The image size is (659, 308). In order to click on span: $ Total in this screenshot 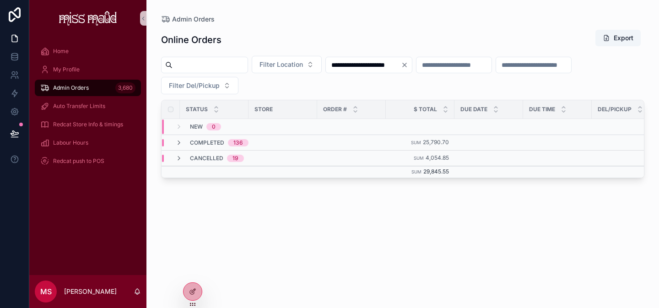, I will do `click(425, 109)`.